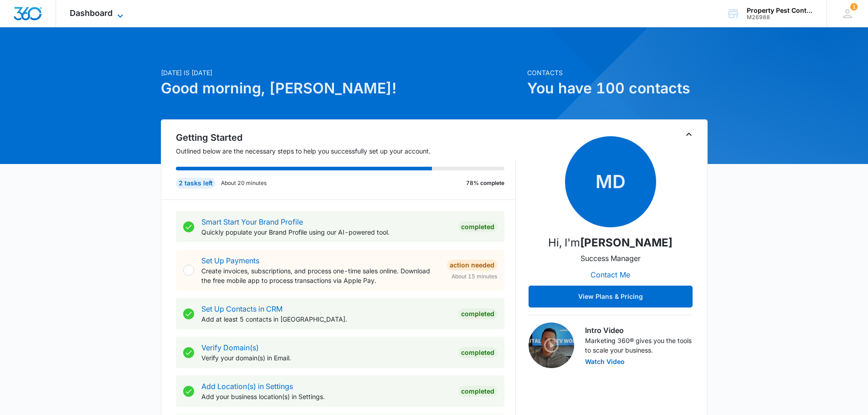 The height and width of the screenshot is (415, 868). I want to click on span: 1, so click(854, 7).